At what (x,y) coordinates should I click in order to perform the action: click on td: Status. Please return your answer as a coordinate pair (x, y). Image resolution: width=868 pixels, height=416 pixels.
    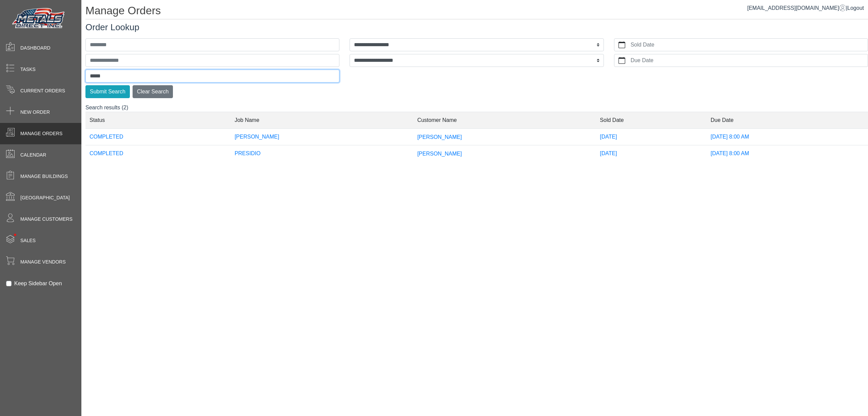
    Looking at the image, I should click on (158, 120).